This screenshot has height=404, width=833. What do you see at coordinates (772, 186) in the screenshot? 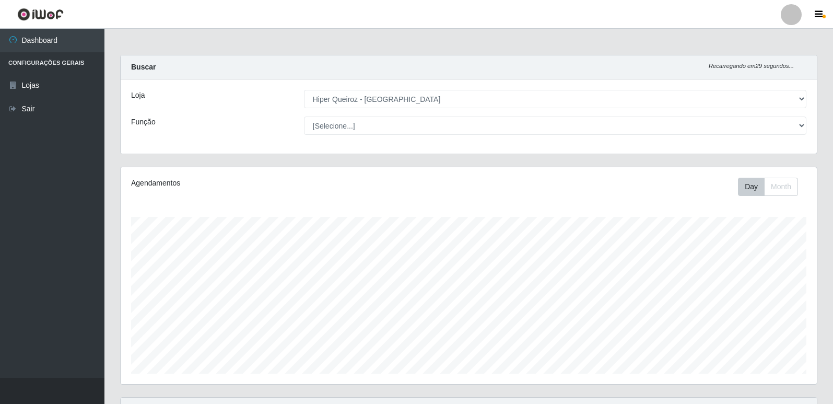
I see `div: Toolbar with button groups` at bounding box center [772, 186].